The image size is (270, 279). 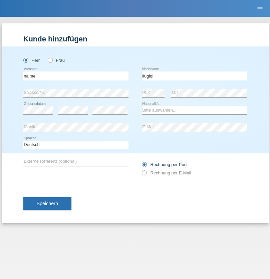 I want to click on label: Frau, so click(x=56, y=60).